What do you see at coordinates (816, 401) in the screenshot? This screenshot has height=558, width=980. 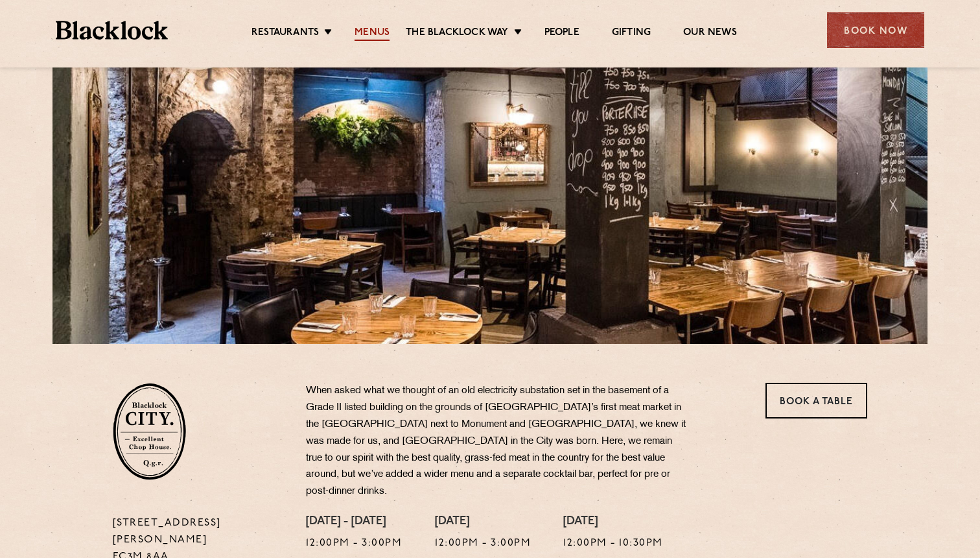 I see `a: Book a Table` at bounding box center [816, 401].